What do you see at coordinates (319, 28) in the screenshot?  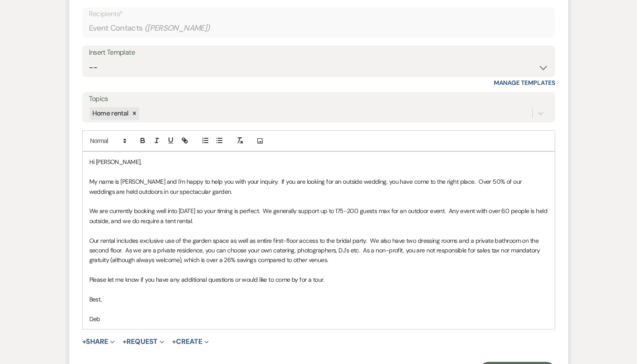 I see `div: Event Contacts` at bounding box center [319, 28].